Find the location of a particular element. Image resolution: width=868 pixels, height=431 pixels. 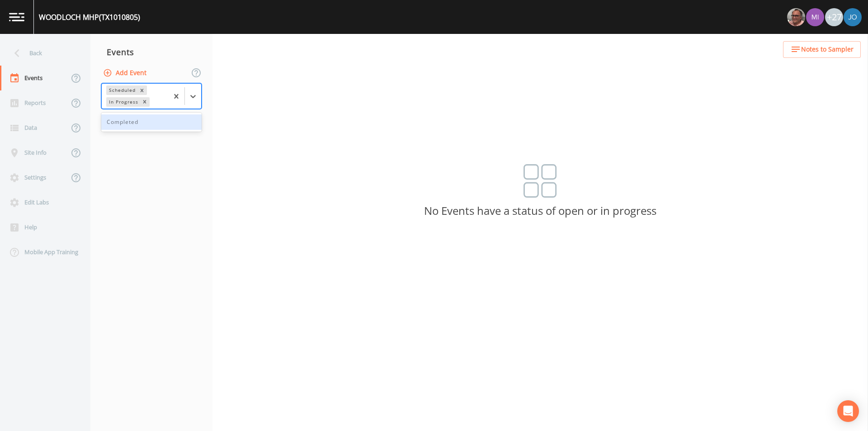

span: Notes to Sampler is located at coordinates (828, 49).